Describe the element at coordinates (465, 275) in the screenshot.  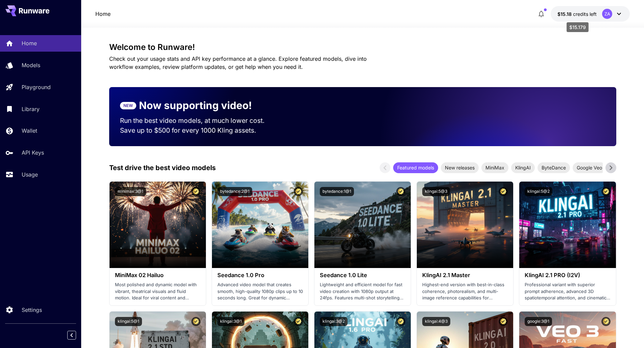
I see `h3: KlingAI 2.1 Master` at that location.